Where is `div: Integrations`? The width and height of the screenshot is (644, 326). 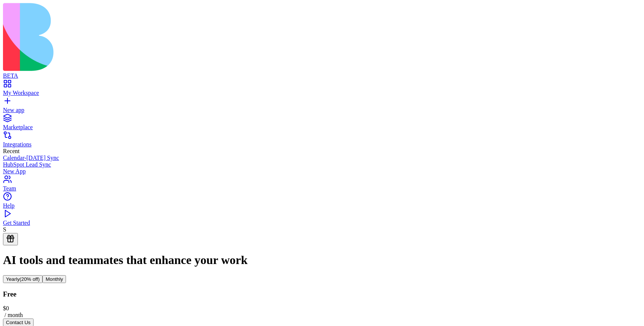
div: Integrations is located at coordinates (322, 144).